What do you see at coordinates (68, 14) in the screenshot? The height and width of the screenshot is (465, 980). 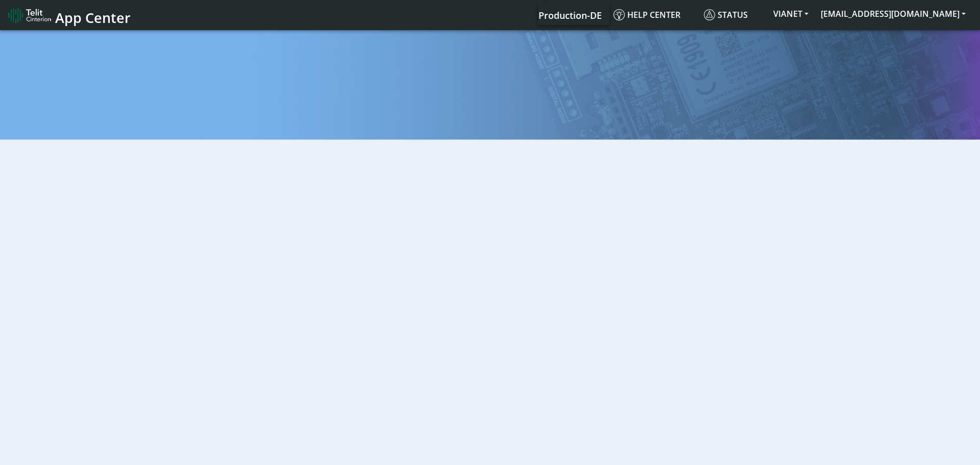 I see `a: App Center` at bounding box center [68, 14].